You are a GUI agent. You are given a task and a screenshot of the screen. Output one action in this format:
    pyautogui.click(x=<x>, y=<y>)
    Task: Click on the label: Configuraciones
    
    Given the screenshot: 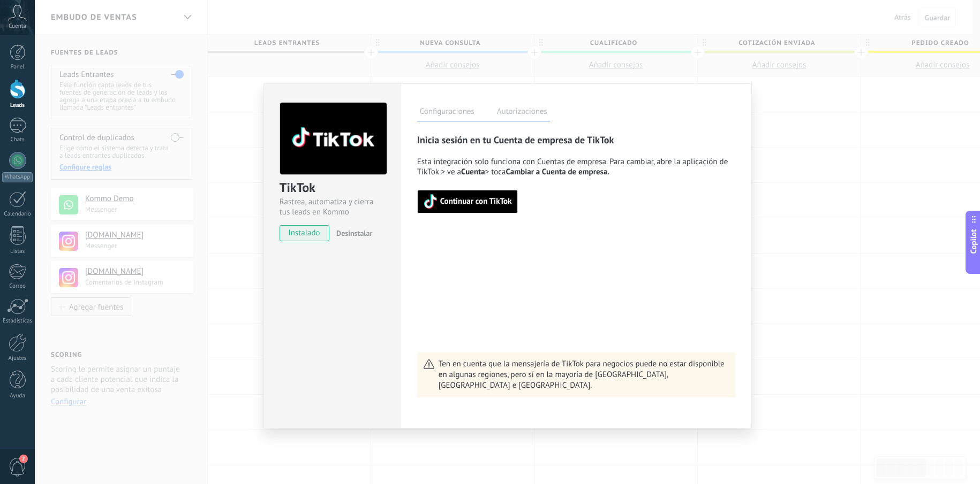 What is the action you would take?
    pyautogui.click(x=447, y=113)
    